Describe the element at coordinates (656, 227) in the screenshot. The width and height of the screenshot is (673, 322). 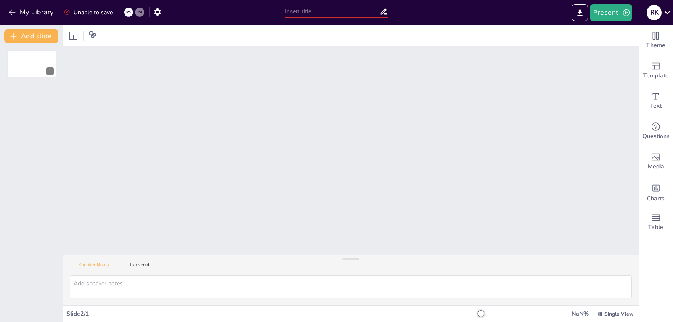
I see `span: Table` at that location.